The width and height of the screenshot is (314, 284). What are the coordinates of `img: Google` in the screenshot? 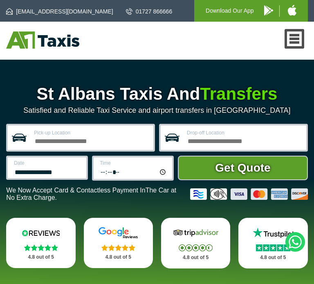 It's located at (118, 233).